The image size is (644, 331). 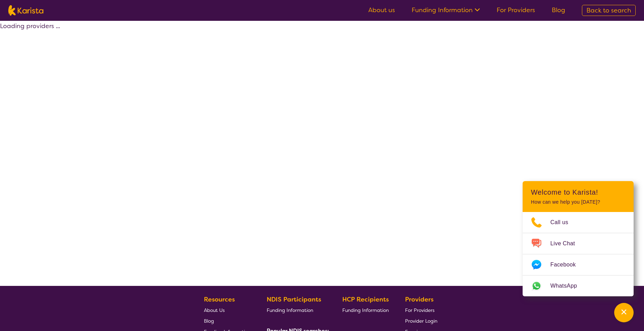 I want to click on span: Back to search, so click(x=609, y=10).